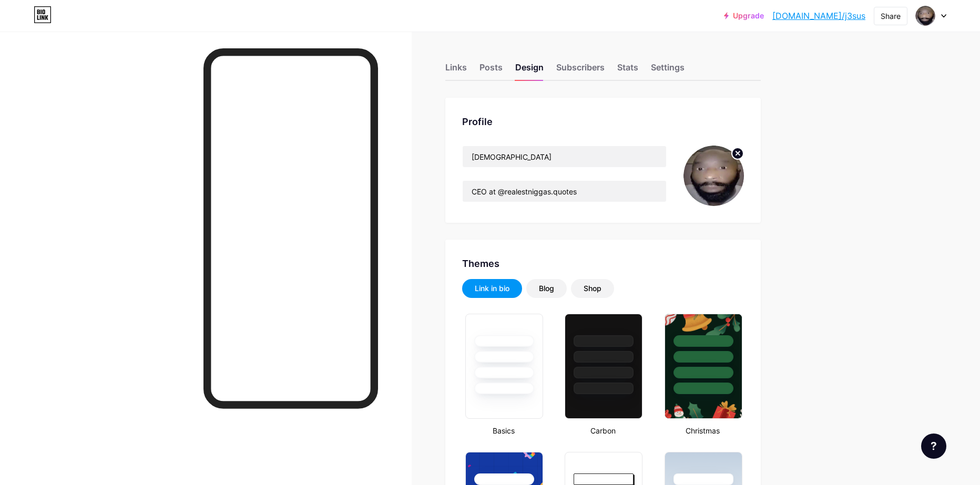 The width and height of the screenshot is (980, 485). Describe the element at coordinates (491, 70) in the screenshot. I see `div: Posts` at that location.